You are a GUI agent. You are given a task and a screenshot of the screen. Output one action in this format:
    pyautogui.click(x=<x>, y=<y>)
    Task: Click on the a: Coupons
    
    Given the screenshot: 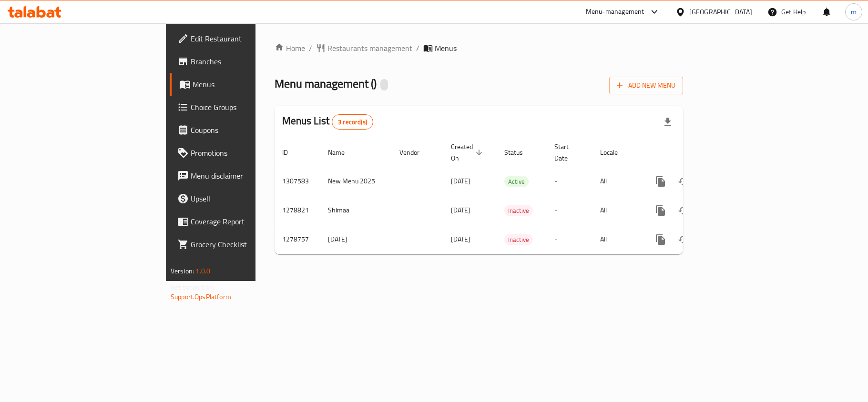 What is the action you would take?
    pyautogui.click(x=240, y=130)
    